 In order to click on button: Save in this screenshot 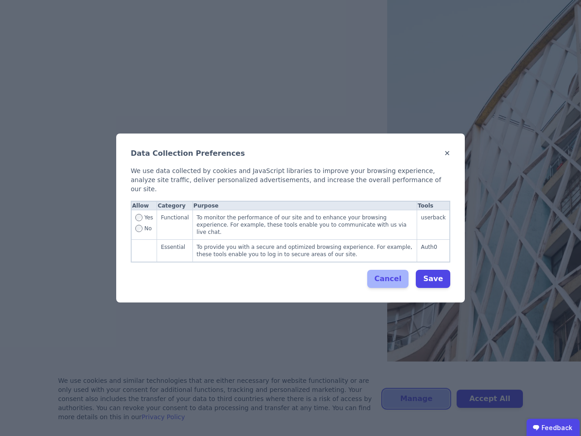, I will do `click(433, 279)`.